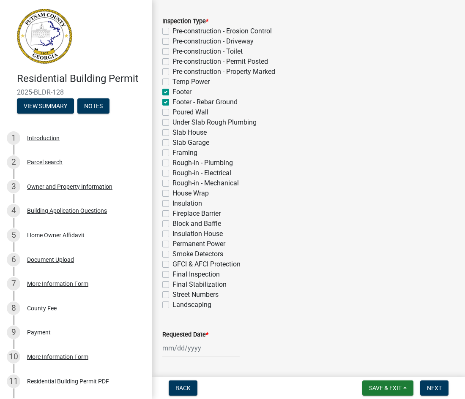 This screenshot has height=399, width=465. I want to click on label: Pre-construction - Toilet, so click(207, 52).